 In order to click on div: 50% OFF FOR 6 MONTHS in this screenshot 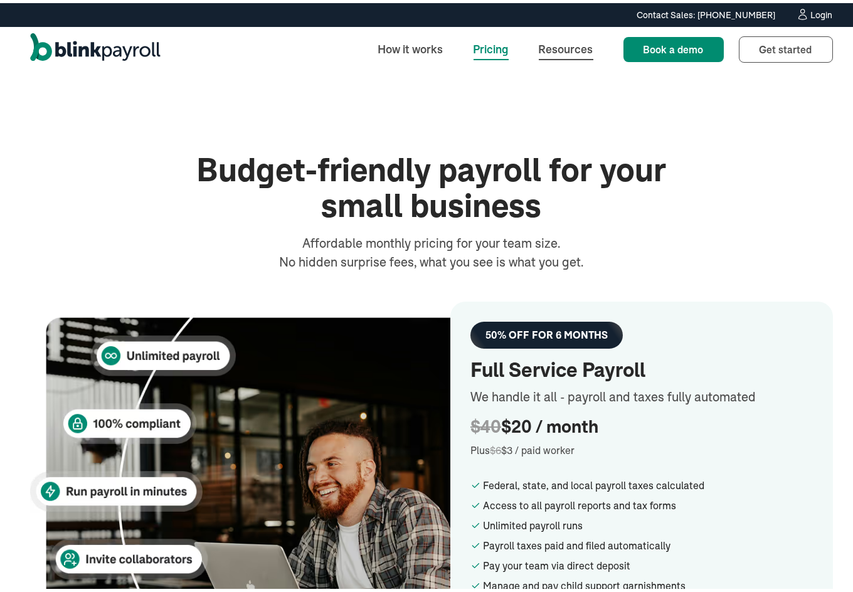, I will do `click(547, 332)`.